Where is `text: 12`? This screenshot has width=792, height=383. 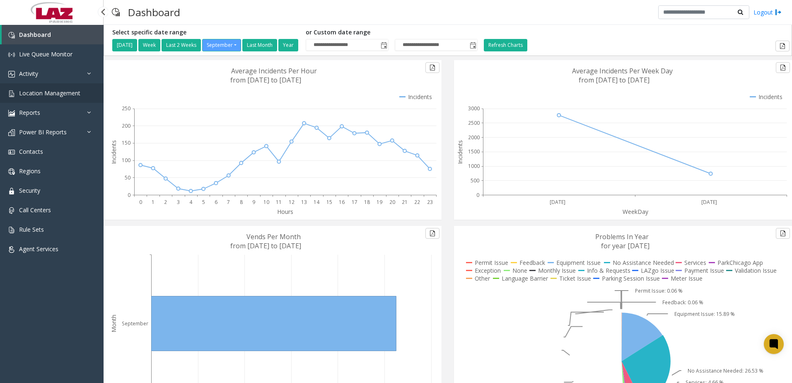
text: 12 is located at coordinates (292, 202).